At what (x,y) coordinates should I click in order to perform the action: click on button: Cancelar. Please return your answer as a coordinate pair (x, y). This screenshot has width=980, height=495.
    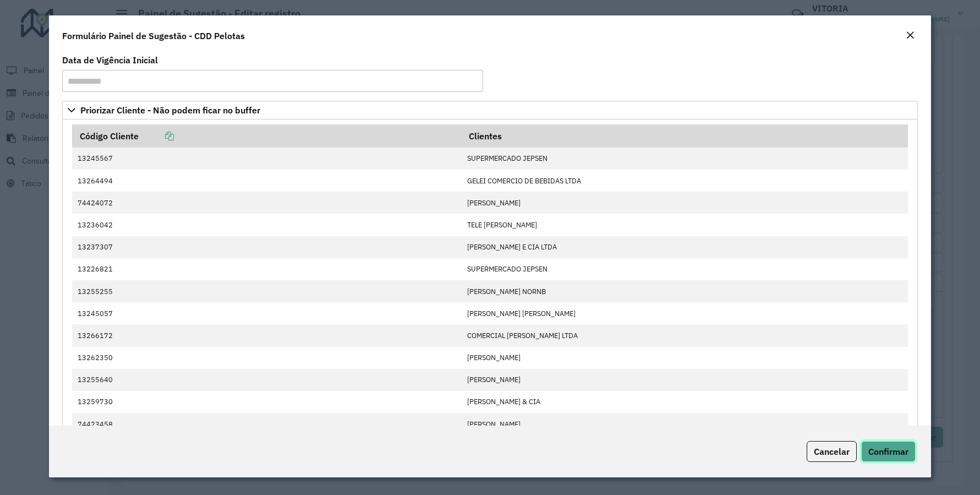
    Looking at the image, I should click on (831, 452).